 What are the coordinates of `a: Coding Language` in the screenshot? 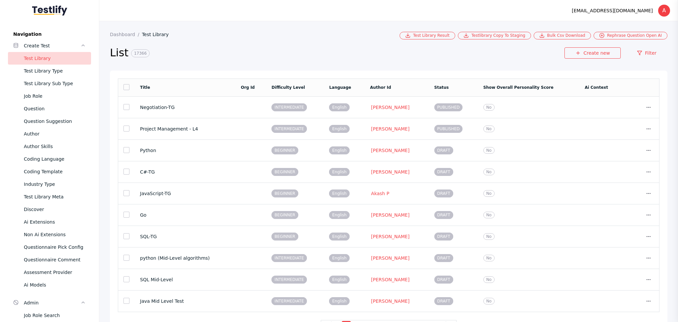 It's located at (49, 159).